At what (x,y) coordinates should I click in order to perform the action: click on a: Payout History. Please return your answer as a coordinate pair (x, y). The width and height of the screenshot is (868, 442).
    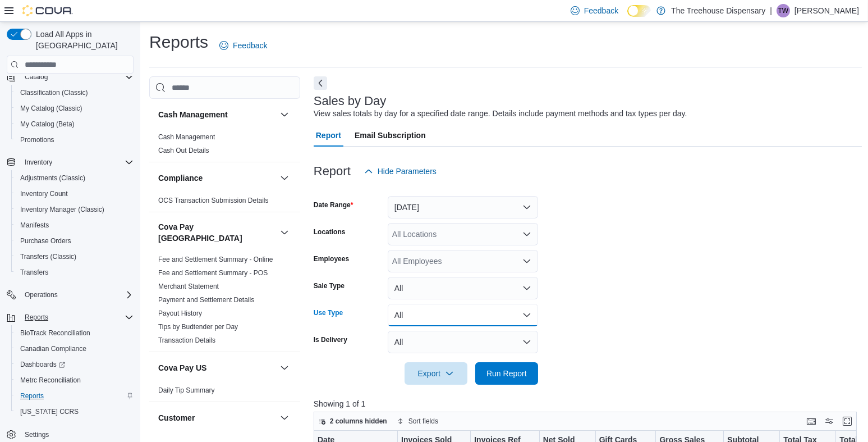
    Looking at the image, I should click on (180, 313).